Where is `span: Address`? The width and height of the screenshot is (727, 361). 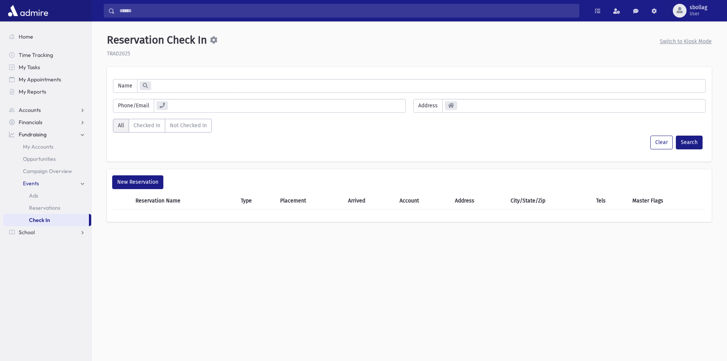 span: Address is located at coordinates (428, 106).